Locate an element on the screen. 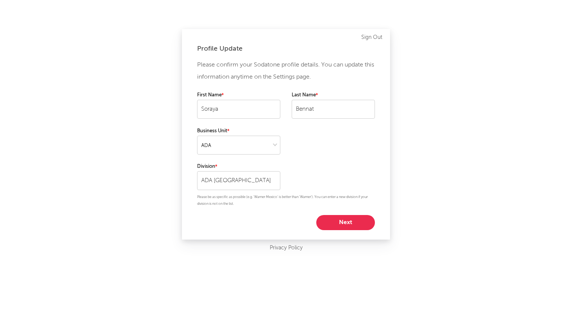  input: Your last name is located at coordinates (333, 109).